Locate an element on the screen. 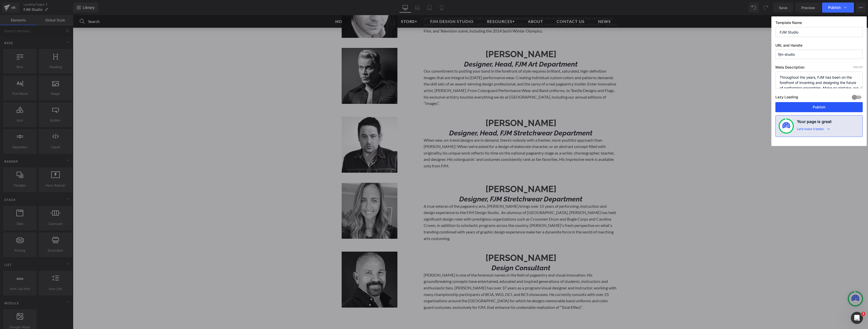 The image size is (868, 329). span: 3 is located at coordinates (863, 314).